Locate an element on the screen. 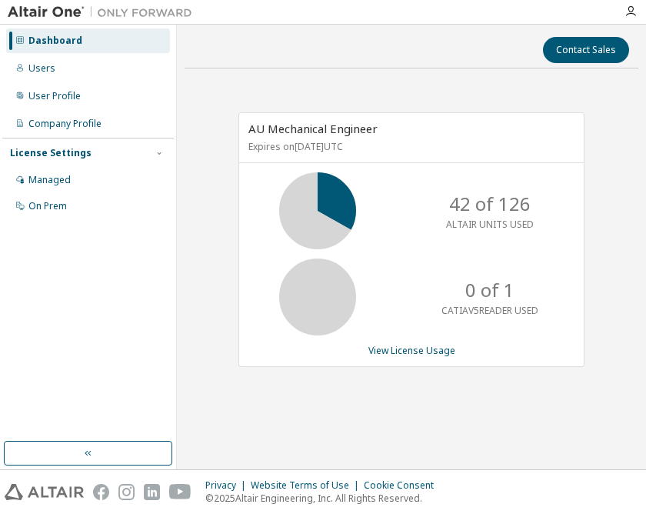  div: Privacy is located at coordinates (228, 485).